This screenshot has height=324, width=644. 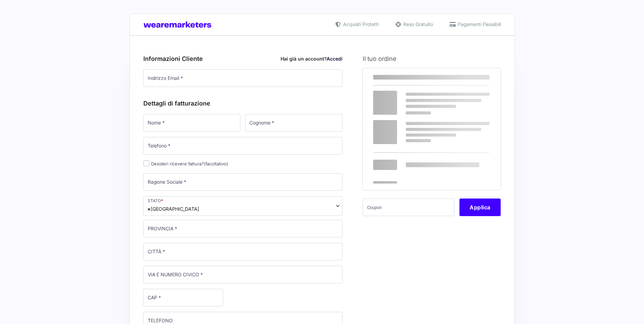 What do you see at coordinates (183, 298) in the screenshot?
I see `input: CAP *` at bounding box center [183, 298].